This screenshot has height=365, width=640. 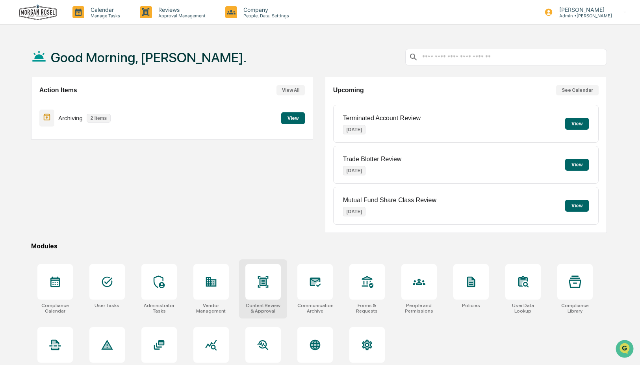 I want to click on div: Communications Archive, so click(x=315, y=308).